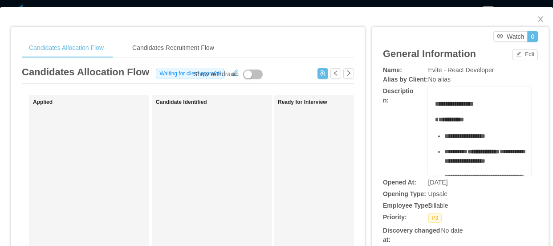  I want to click on div: rdw-wrapper, so click(479, 131).